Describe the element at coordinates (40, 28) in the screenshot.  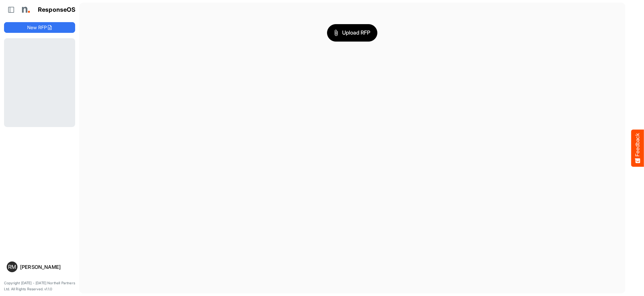
I see `button: New RFP` at that location.